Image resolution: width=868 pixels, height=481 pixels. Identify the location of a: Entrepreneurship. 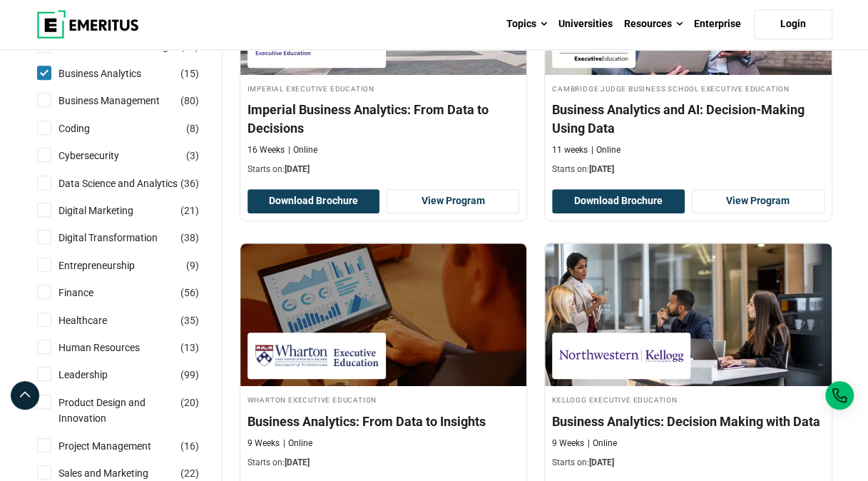
(110, 265).